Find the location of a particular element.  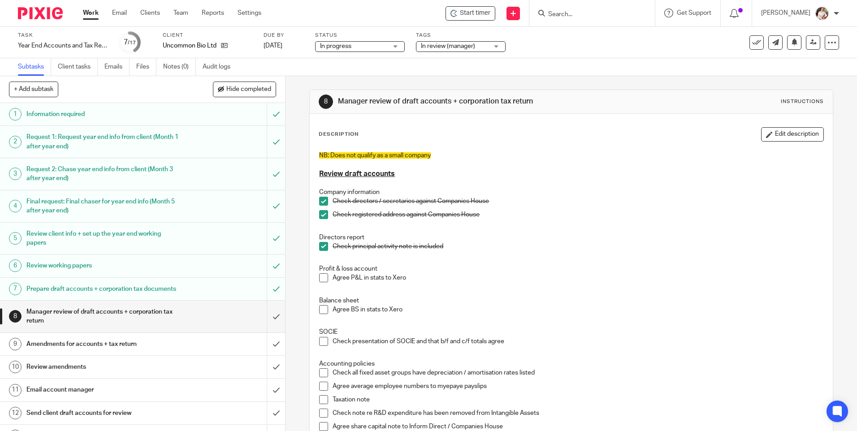

p: Agree share capital note to Inform Direct / Companies House is located at coordinates (578, 427).